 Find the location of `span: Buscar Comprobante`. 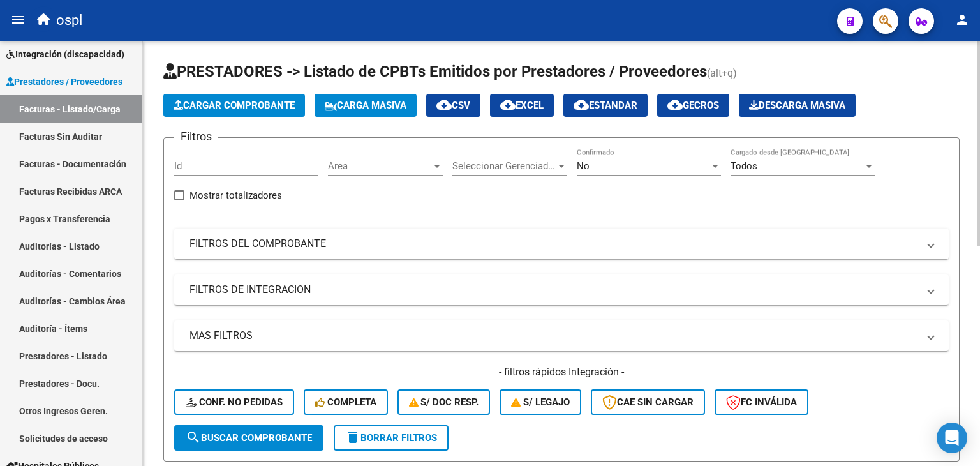

span: Buscar Comprobante is located at coordinates (249, 438).